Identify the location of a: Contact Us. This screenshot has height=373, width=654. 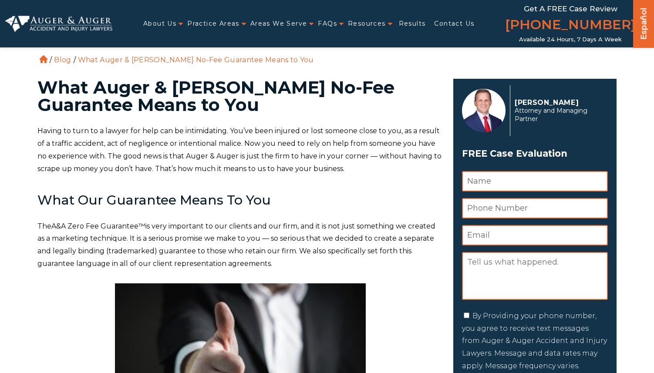
(454, 24).